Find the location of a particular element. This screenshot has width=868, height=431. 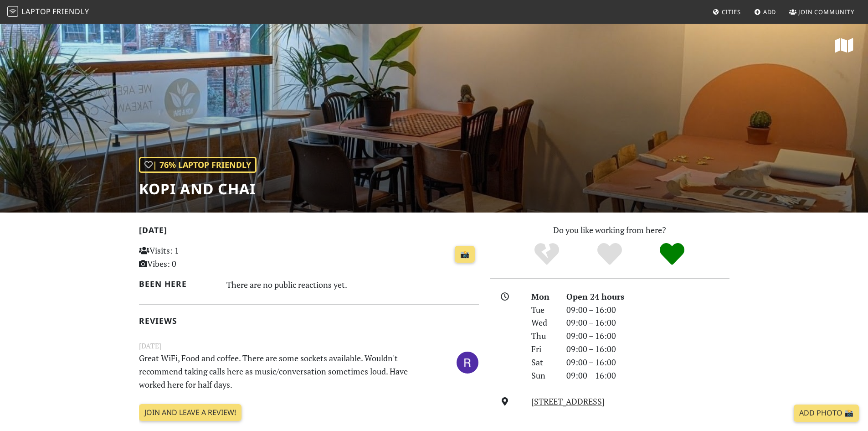

span: Cities is located at coordinates (732, 12).